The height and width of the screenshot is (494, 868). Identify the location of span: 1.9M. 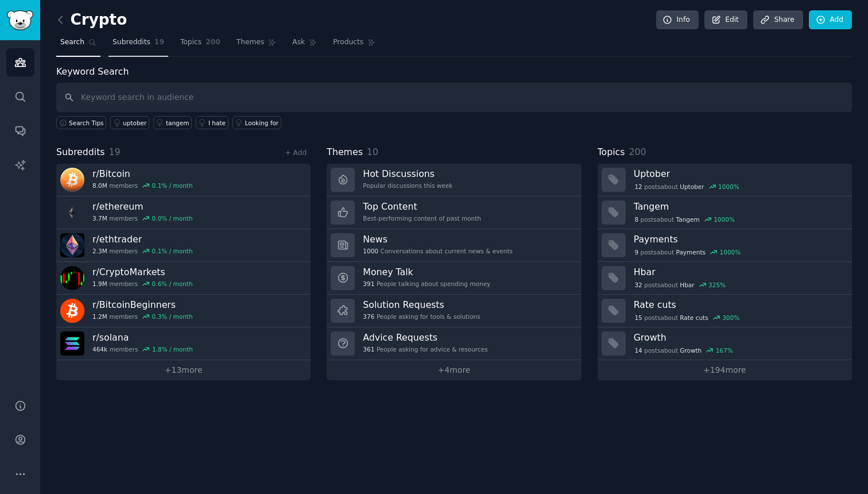
(100, 284).